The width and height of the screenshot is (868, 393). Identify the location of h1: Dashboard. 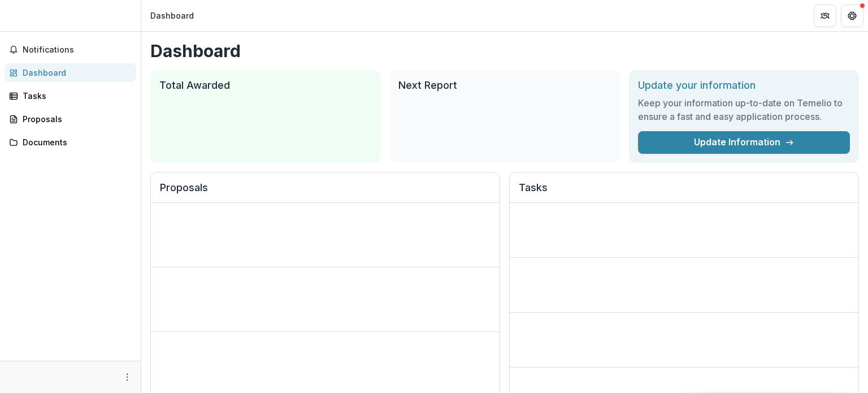
(505, 51).